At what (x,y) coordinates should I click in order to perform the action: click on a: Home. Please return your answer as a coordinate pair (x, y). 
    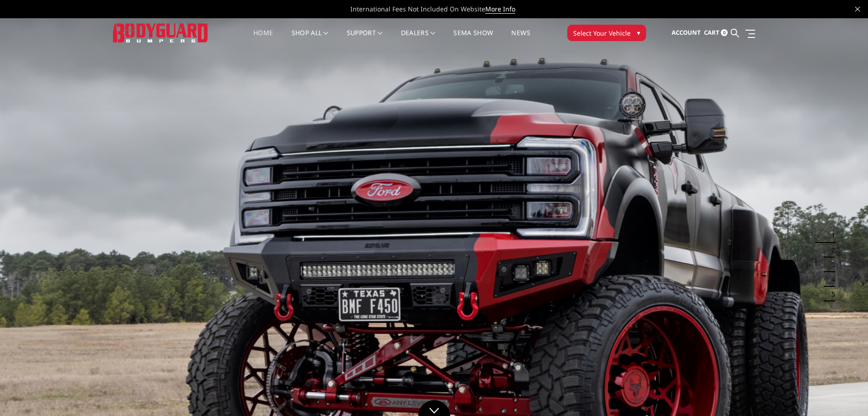
    Looking at the image, I should click on (263, 39).